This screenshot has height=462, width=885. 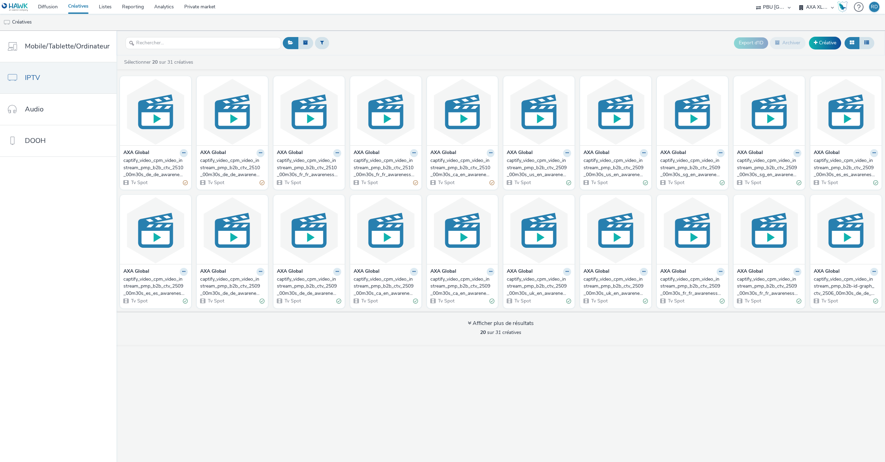 I want to click on img: captify_video_cpm_video_instream_pmp_b2b_ctv_2509_00m30s_ca_en_awareness_video-cyber-audience-tar..., so click(x=463, y=230).